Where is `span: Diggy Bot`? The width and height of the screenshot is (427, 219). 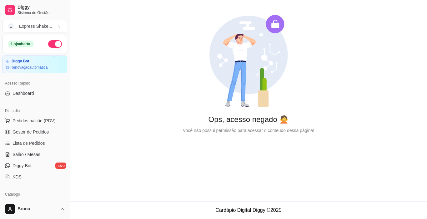
span: Diggy Bot is located at coordinates (22, 166).